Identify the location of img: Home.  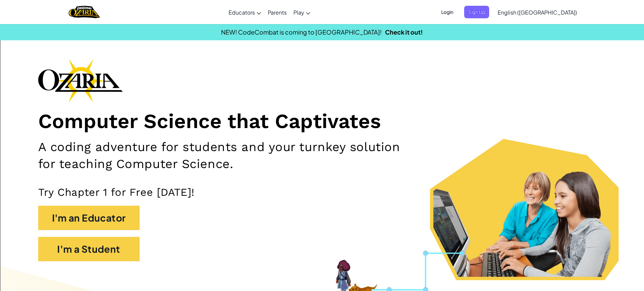
(84, 12).